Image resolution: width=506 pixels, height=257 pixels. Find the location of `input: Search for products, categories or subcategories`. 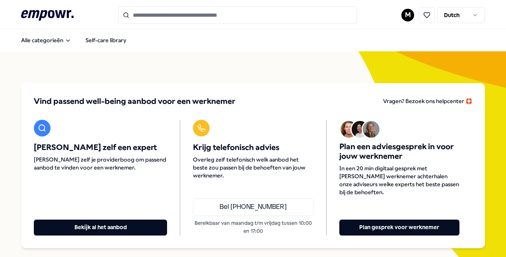

input: Search for products, categories or subcategories is located at coordinates (237, 15).